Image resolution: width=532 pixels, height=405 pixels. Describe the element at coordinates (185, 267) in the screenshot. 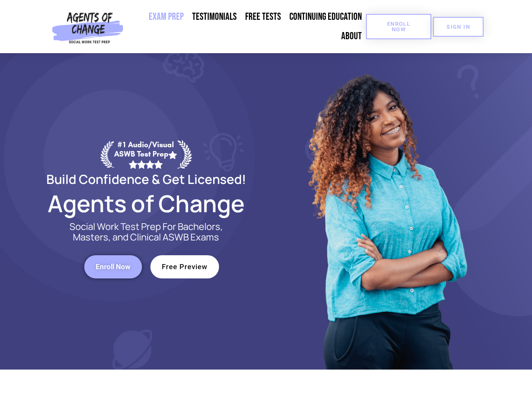

I see `a: Free Preview` at that location.